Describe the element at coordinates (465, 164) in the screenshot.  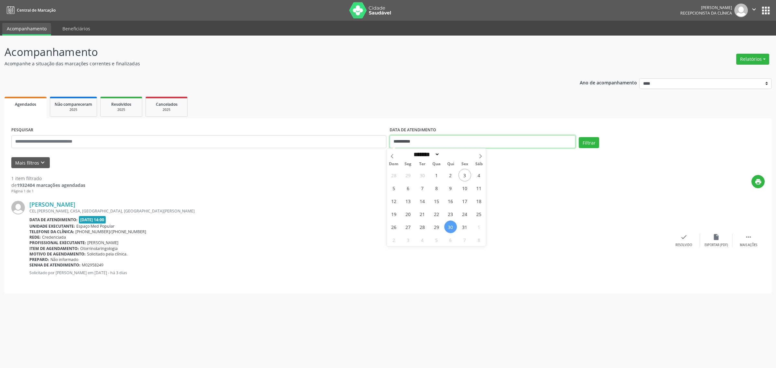
I see `span: Sex` at that location.